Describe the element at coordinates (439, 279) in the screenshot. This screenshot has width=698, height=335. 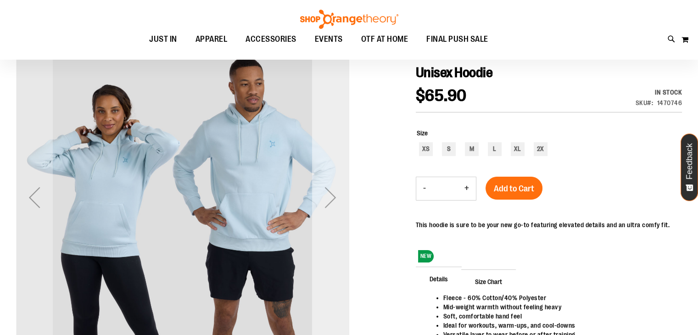
I see `span: Details` at that location.